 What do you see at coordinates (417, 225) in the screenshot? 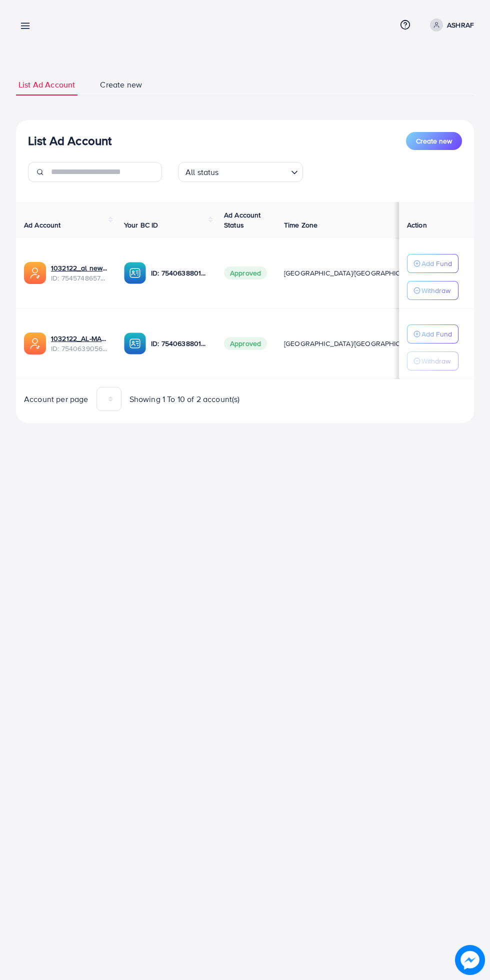
I see `span: Action` at bounding box center [417, 225].